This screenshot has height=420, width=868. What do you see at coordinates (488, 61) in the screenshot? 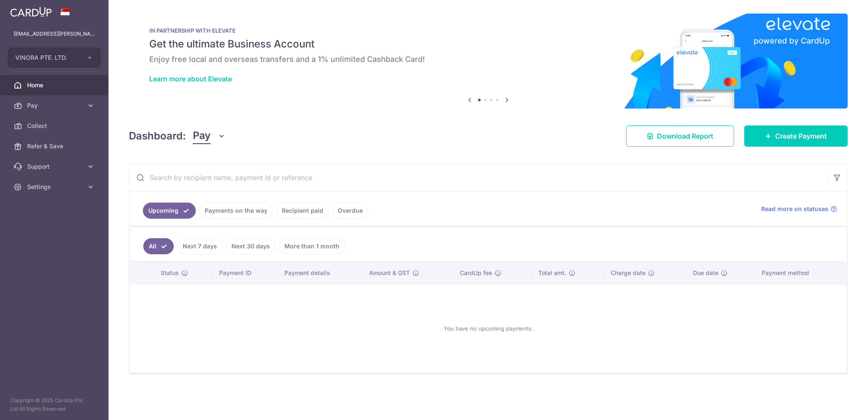
I see `img: Renovation banner` at bounding box center [488, 61].